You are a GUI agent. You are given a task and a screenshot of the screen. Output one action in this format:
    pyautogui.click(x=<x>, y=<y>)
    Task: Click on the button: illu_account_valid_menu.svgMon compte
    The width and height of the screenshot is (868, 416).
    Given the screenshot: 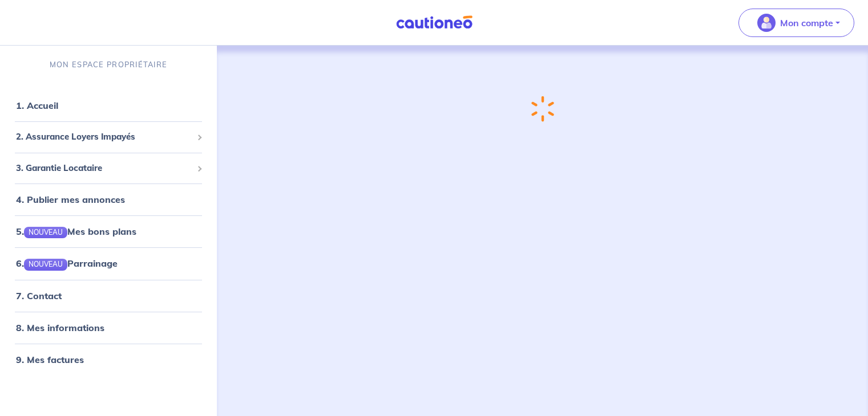 What is the action you would take?
    pyautogui.click(x=796, y=23)
    